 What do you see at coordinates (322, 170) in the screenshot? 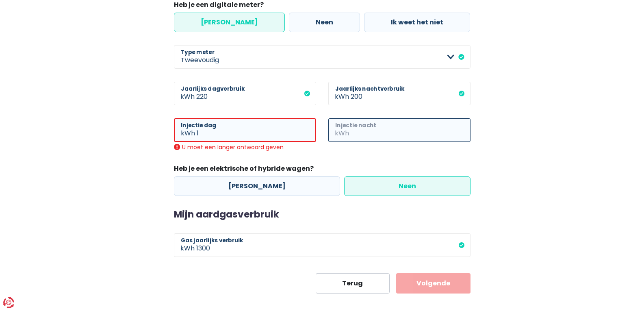
I see `legend: Heb je een elektrische of hybride wagen?` at bounding box center [322, 170].